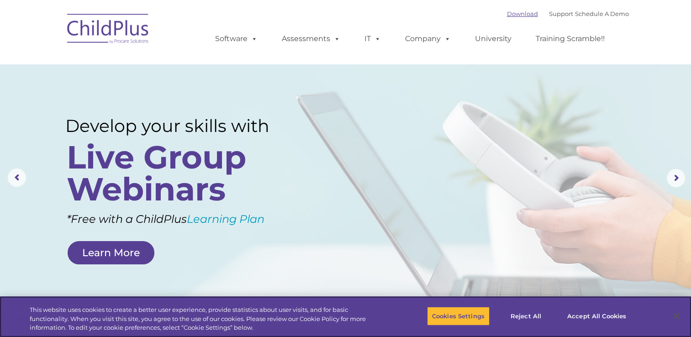  What do you see at coordinates (311, 39) in the screenshot?
I see `a: Assessments` at bounding box center [311, 39].